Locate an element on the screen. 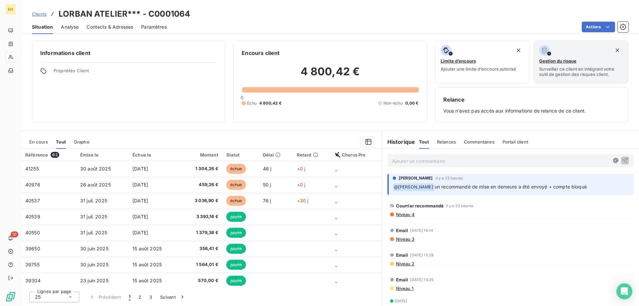  span: 30 août 2025 is located at coordinates (96, 168).